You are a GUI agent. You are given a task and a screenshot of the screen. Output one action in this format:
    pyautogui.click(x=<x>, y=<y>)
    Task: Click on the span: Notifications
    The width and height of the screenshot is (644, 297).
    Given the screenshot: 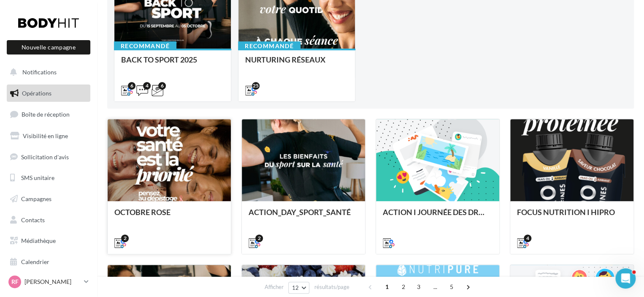 What is the action you would take?
    pyautogui.click(x=39, y=72)
    